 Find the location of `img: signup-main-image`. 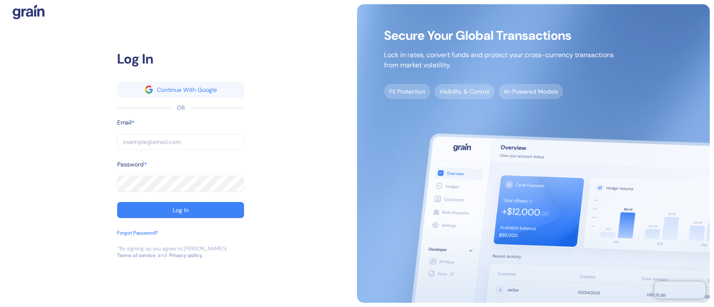

img: signup-main-image is located at coordinates (533, 153).